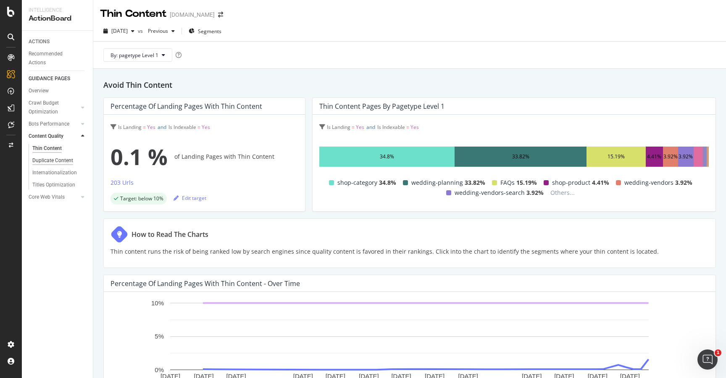 Image resolution: width=726 pixels, height=378 pixels. What do you see at coordinates (39, 91) in the screenshot?
I see `div: Overview` at bounding box center [39, 91].